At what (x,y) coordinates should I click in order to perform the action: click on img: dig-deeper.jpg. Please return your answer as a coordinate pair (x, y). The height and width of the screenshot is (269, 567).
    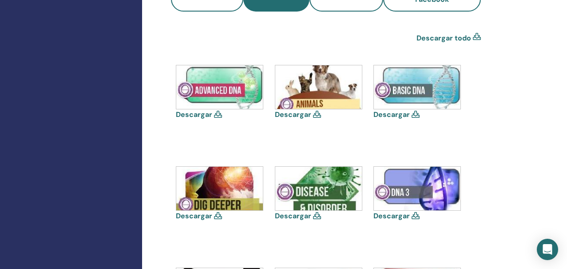
    Looking at the image, I should click on (219, 188).